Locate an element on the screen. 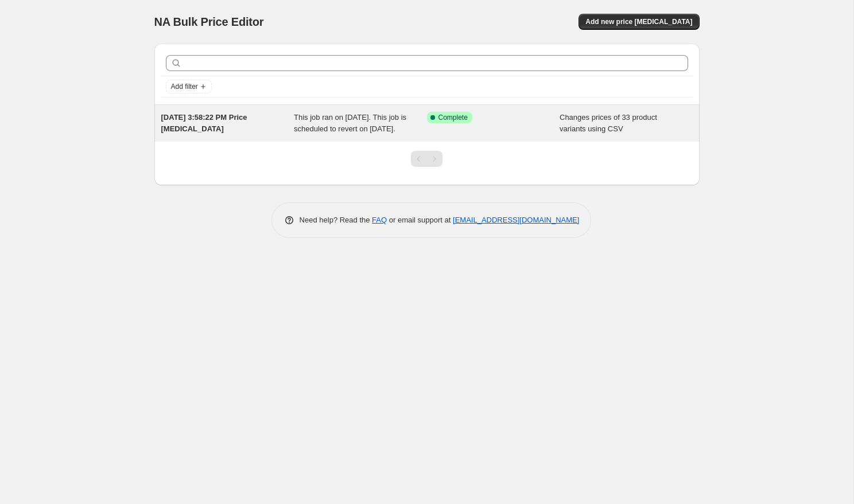 Image resolution: width=854 pixels, height=504 pixels. nav: Pagination is located at coordinates (426, 159).